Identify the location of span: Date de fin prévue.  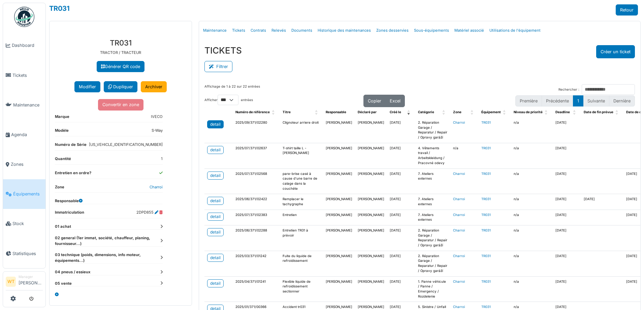
(599, 112).